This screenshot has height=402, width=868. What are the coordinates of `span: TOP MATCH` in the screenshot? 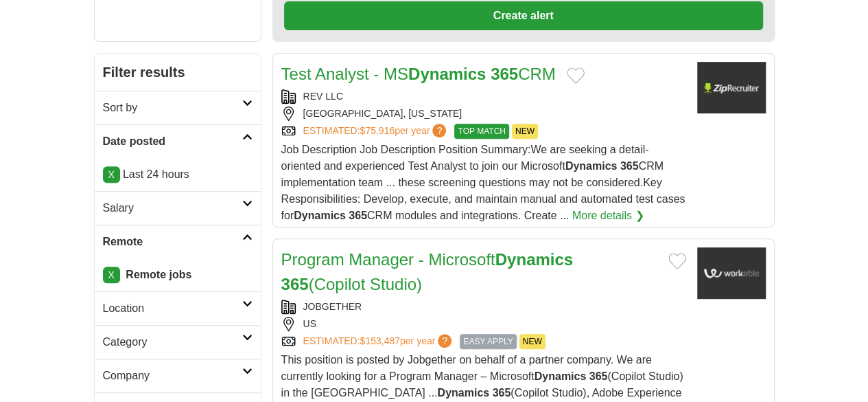 It's located at (481, 131).